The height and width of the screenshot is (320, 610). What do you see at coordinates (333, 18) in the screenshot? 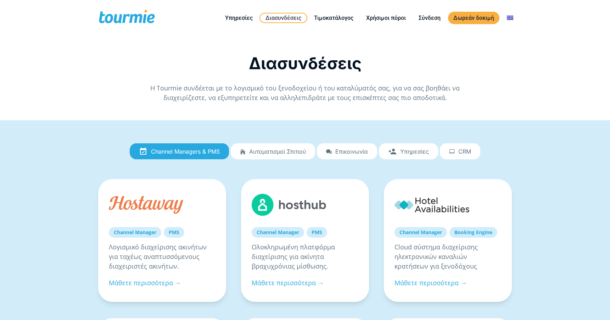
I see `a: Τιμοκατάλογος` at bounding box center [333, 18].